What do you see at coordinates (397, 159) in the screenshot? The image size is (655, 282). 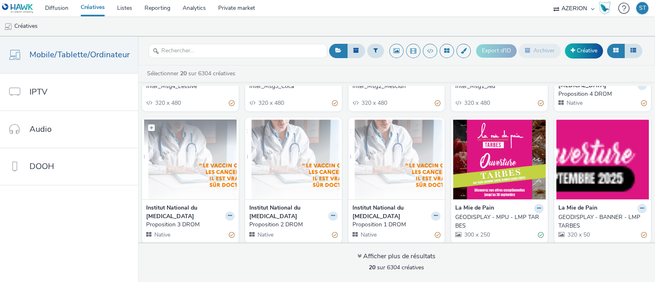 I see `img: Proposition 1 DROM visual` at bounding box center [397, 159].